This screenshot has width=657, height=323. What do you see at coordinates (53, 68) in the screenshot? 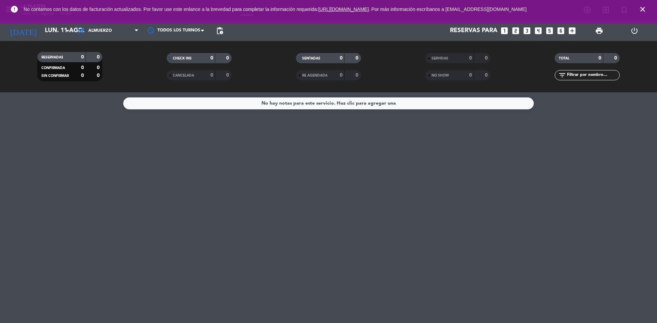
I see `span: CONFIRMADA` at bounding box center [53, 68].